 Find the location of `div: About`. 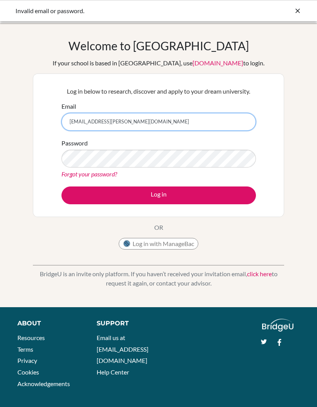

div: About is located at coordinates (48, 323).